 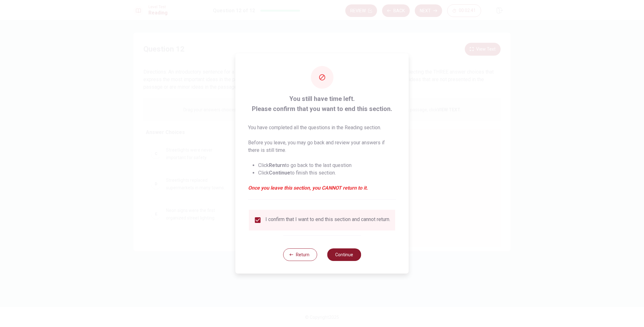 What do you see at coordinates (277, 165) in the screenshot?
I see `strong: Return` at bounding box center [277, 165].